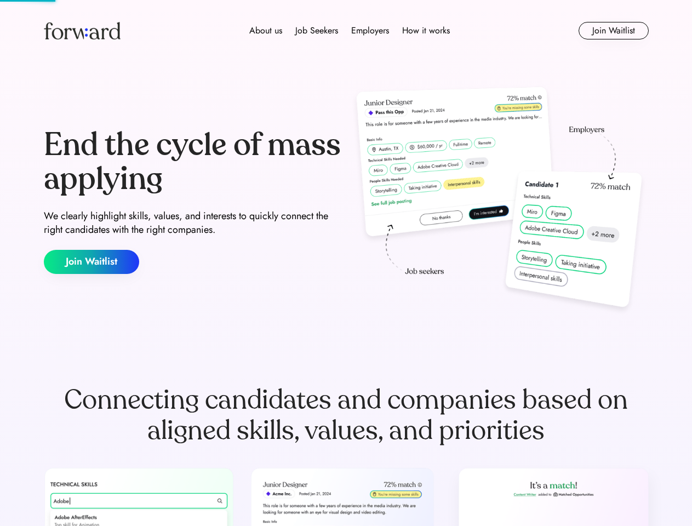 The image size is (692, 526). I want to click on img: Forward logo, so click(82, 31).